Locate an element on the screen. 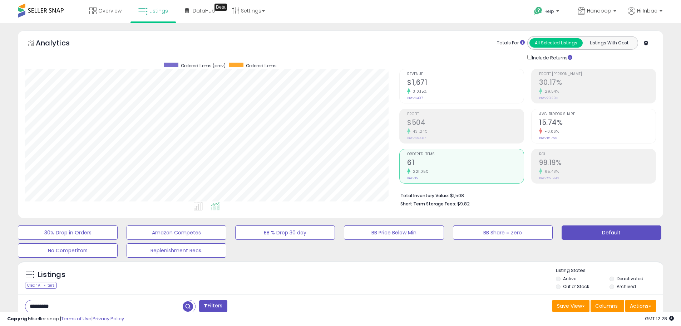 This screenshot has height=326, width=681. small: 29.54% is located at coordinates (551, 91).